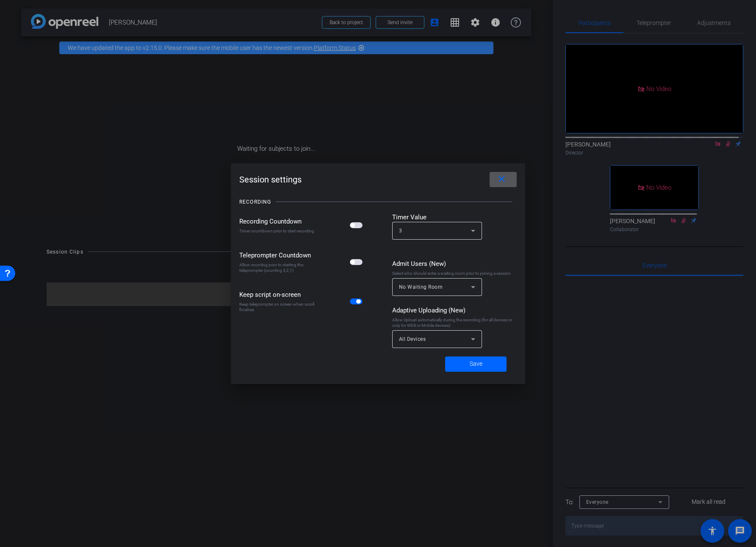 Image resolution: width=756 pixels, height=547 pixels. What do you see at coordinates (454, 310) in the screenshot?
I see `div: Adaptive Uploading (New)` at bounding box center [454, 310].